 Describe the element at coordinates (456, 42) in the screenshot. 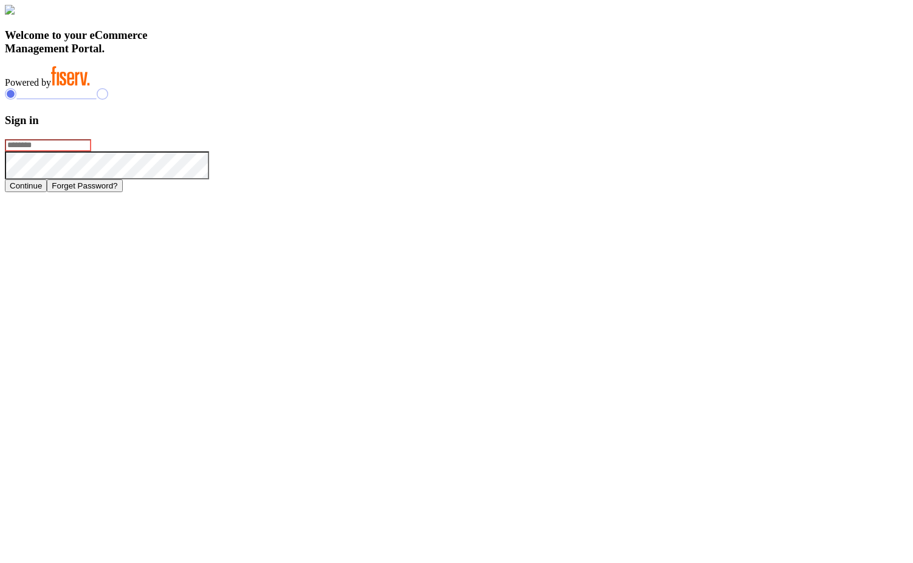

I see `h3: Welcome to your eCommerce Management Portal.` at that location.